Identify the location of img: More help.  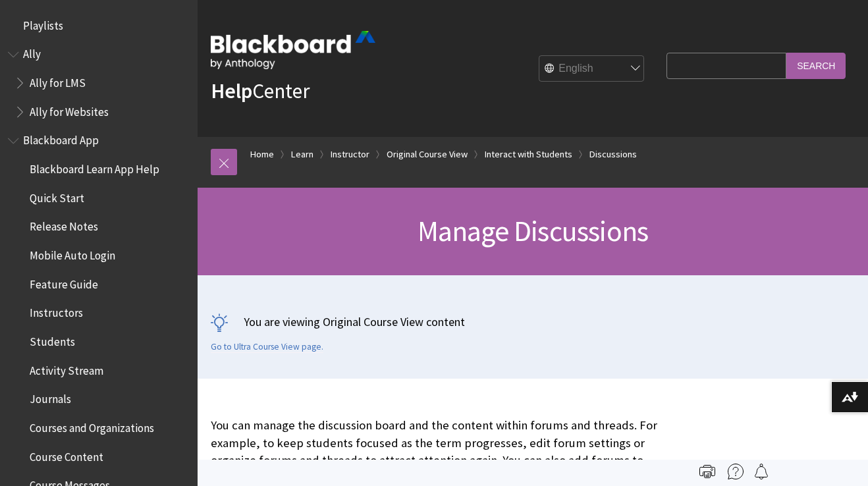
(736, 471).